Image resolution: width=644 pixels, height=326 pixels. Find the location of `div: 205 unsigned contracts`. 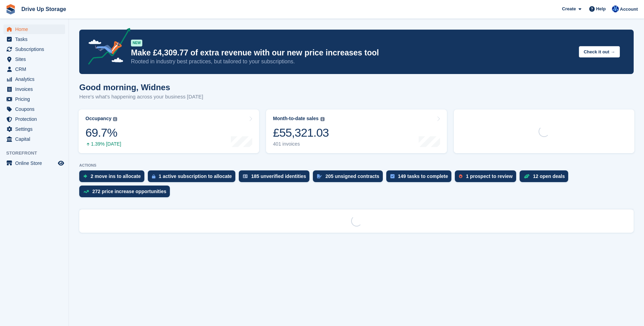

div: 205 unsigned contracts is located at coordinates (352, 176).